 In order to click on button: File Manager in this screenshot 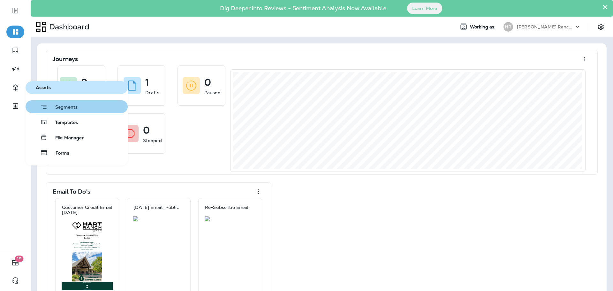, I will do `click(77, 137)`.